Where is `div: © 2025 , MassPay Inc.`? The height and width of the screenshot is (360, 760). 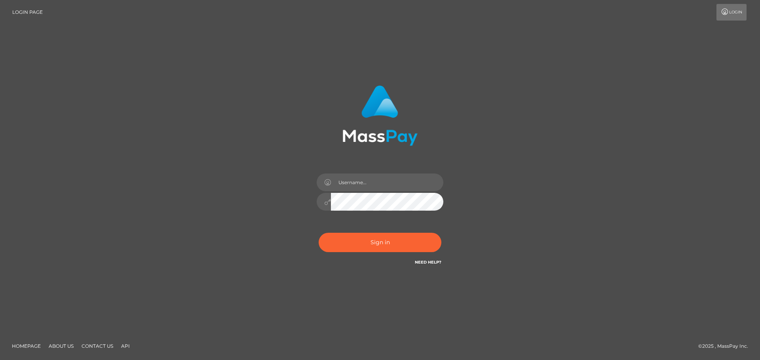
div: © 2025 , MassPay Inc. is located at coordinates (726, 347).